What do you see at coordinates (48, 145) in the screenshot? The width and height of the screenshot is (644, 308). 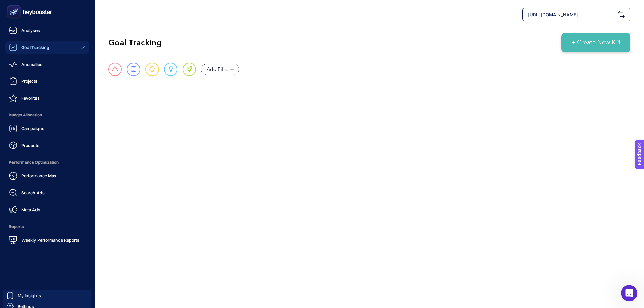 I see `a: Products` at bounding box center [48, 145].